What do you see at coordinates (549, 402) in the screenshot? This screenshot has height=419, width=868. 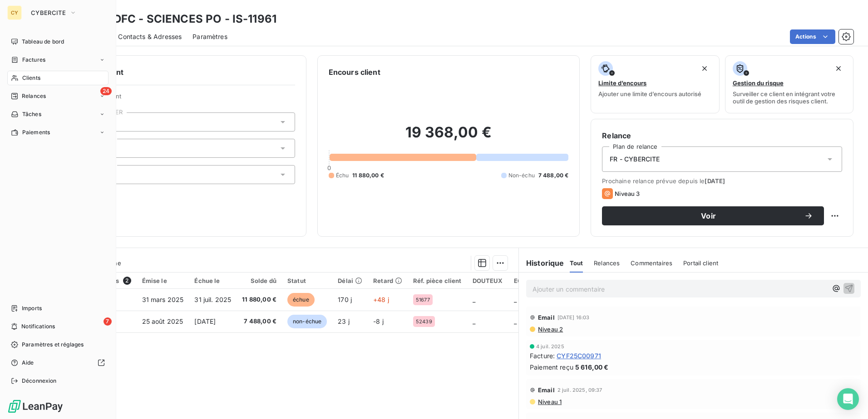 I see `span: Niveau 1` at bounding box center [549, 402].